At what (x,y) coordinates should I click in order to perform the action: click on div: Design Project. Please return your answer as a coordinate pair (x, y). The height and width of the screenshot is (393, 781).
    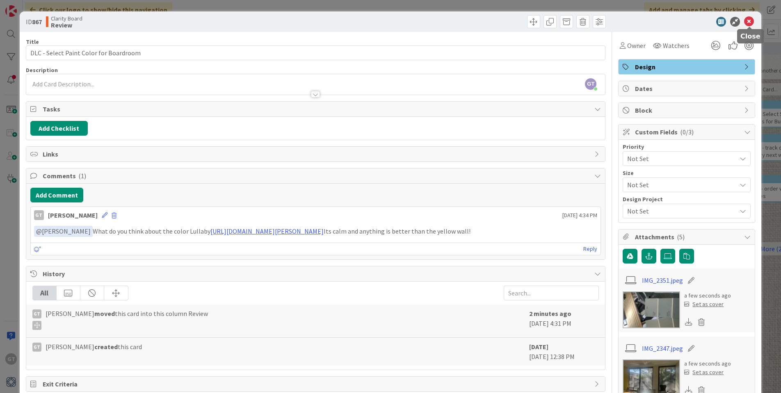
    Looking at the image, I should click on (686, 199).